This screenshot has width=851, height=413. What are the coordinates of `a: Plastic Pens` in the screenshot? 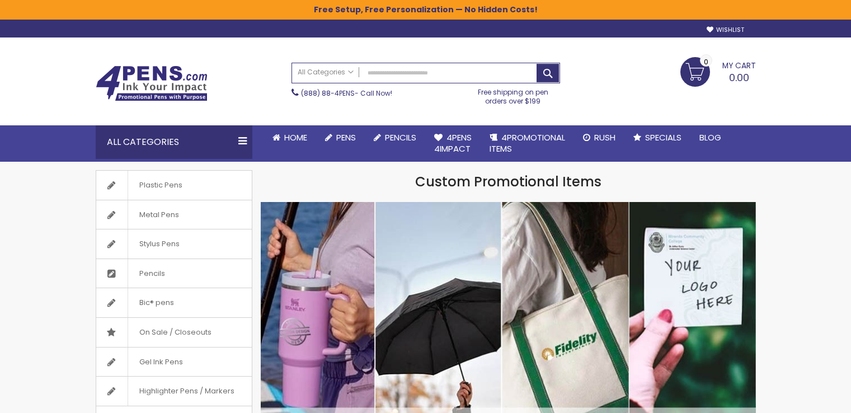 It's located at (174, 185).